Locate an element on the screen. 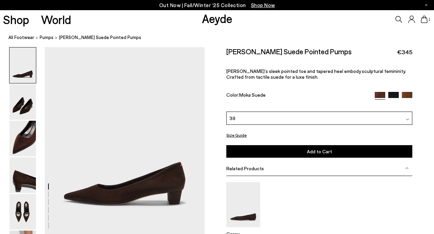  span: 1 is located at coordinates (429, 19).